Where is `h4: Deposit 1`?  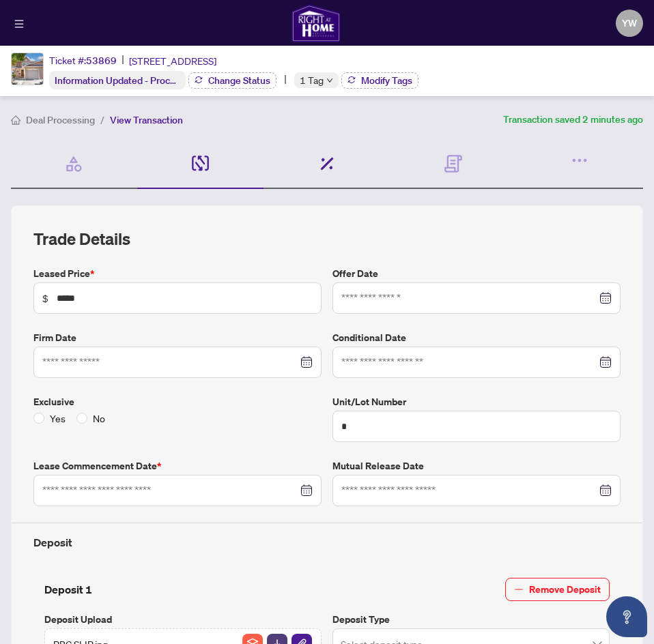
h4: Deposit 1 is located at coordinates (68, 590).